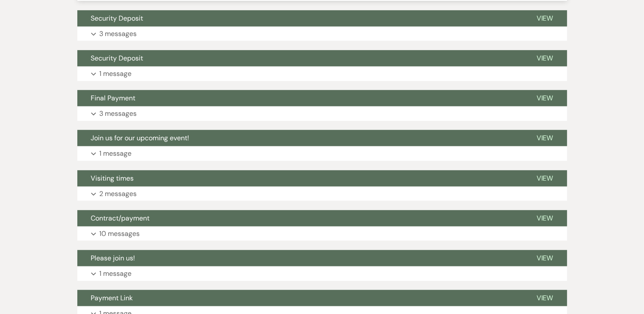 The height and width of the screenshot is (314, 644). Describe the element at coordinates (120, 234) in the screenshot. I see `p: 10 messages` at that location.